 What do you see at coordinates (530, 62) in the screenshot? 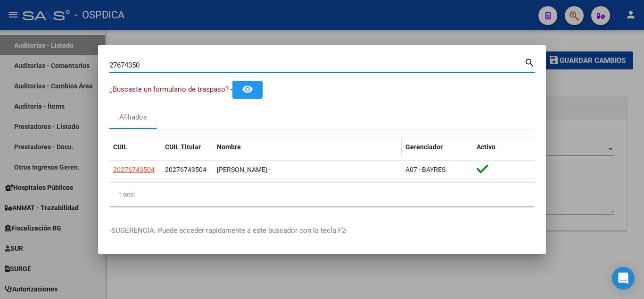
I see `mat-icon: search` at bounding box center [530, 62].